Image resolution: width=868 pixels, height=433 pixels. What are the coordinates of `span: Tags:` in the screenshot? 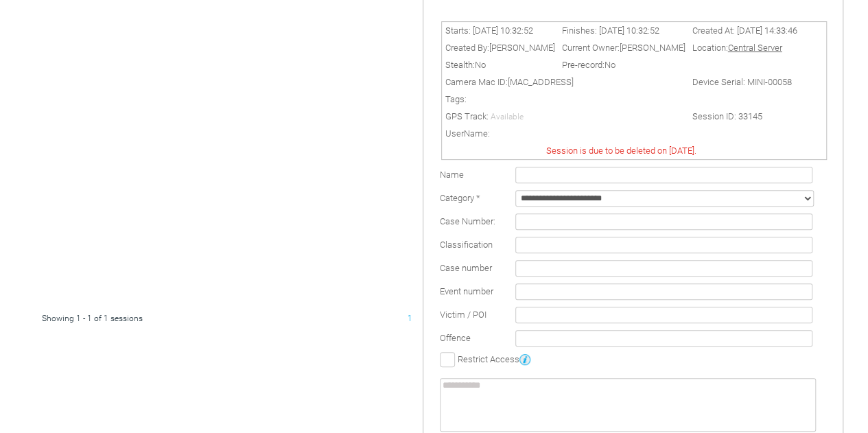 It's located at (455, 99).